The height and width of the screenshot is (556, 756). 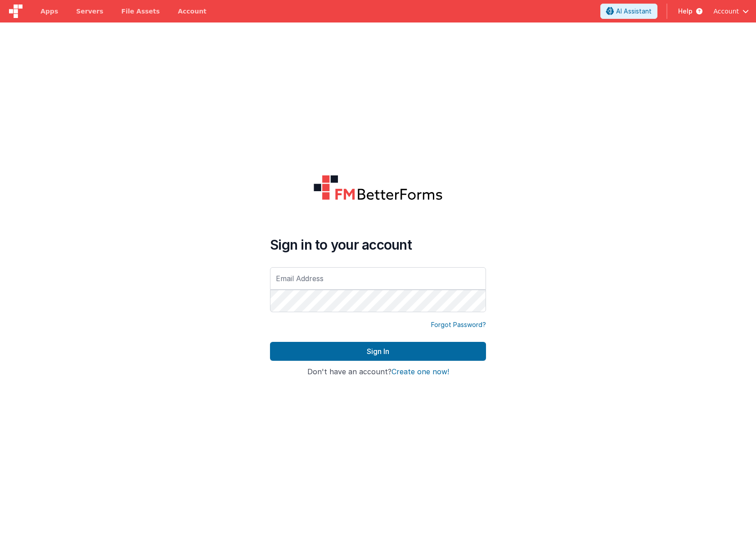 What do you see at coordinates (420, 372) in the screenshot?
I see `button: Create one now!` at bounding box center [420, 372].